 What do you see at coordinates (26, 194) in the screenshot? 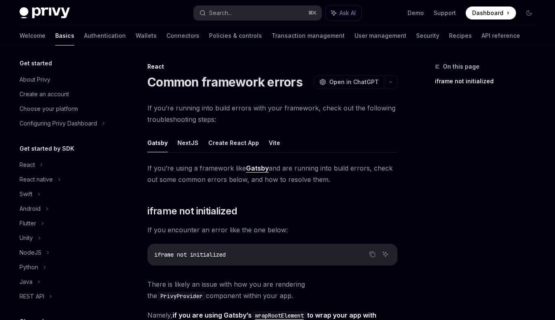
I see `div: Swift` at bounding box center [26, 194].